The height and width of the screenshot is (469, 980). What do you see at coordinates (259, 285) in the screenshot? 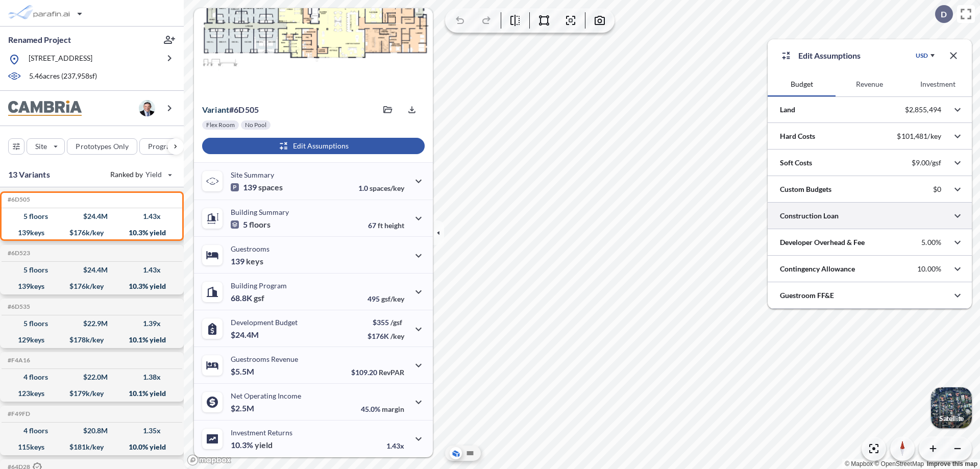
I see `p: Building Program` at bounding box center [259, 285].